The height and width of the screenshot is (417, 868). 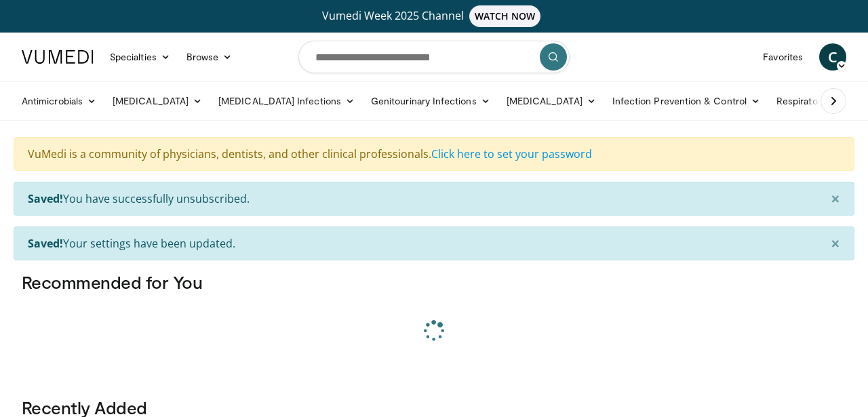 What do you see at coordinates (59, 101) in the screenshot?
I see `a: Antimicrobials` at bounding box center [59, 101].